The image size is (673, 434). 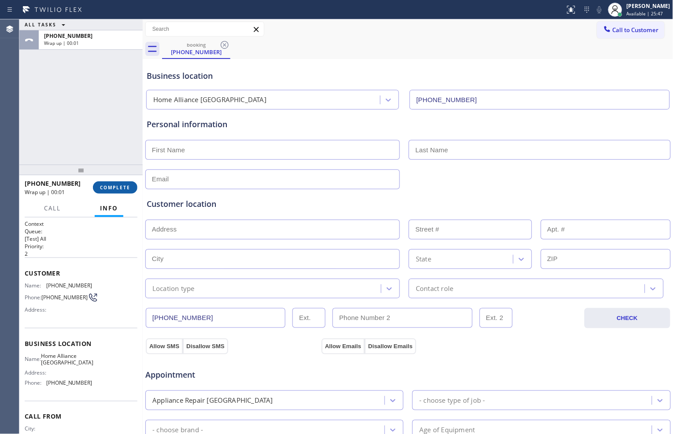 What do you see at coordinates (645, 14) in the screenshot?
I see `span: Available | 25:47` at bounding box center [645, 14].